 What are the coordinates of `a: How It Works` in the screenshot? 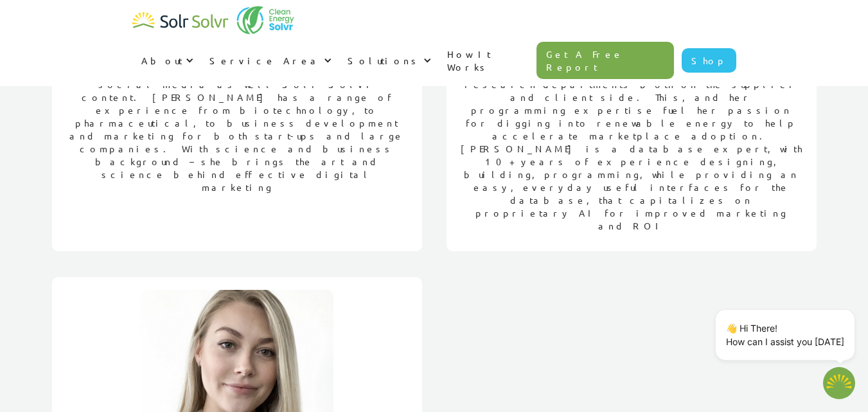 It's located at (488, 60).